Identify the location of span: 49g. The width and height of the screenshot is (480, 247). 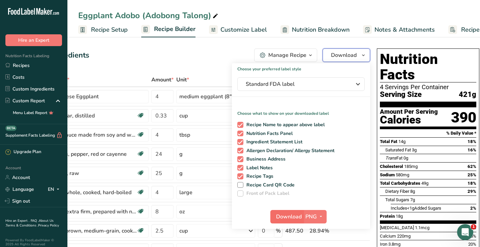
(425, 183).